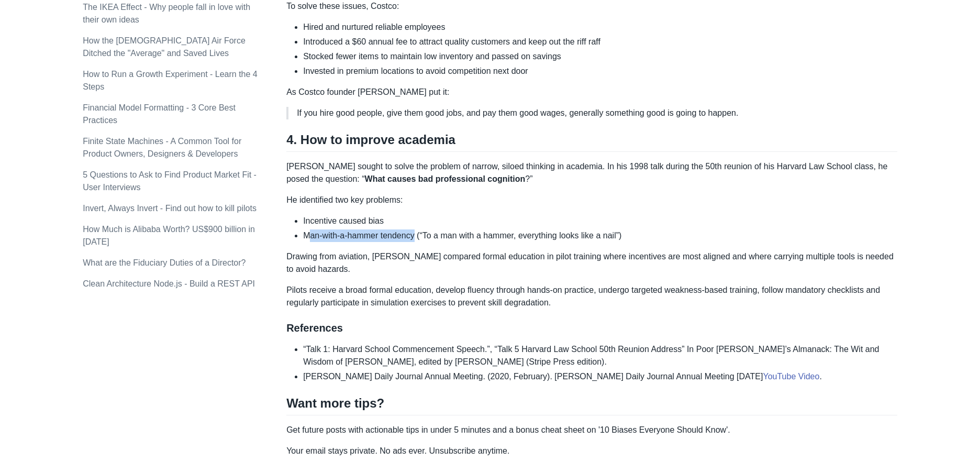  I want to click on li: Stocked fewer items to maintain low inventory and passed on savings, so click(600, 57).